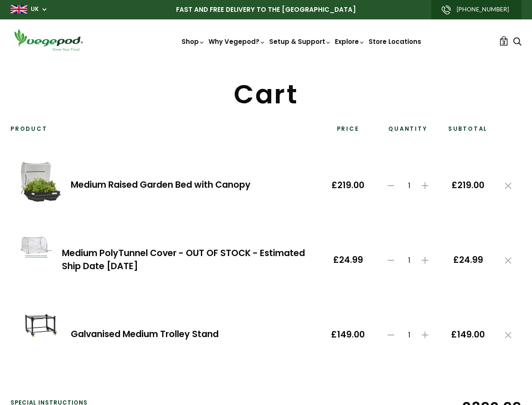 The image size is (532, 405). I want to click on th: Quantity, so click(408, 132).